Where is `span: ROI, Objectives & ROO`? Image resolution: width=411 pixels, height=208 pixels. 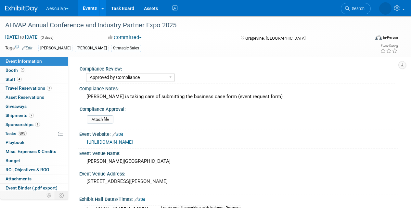 span: ROI, Objectives & ROO is located at coordinates (27, 170).